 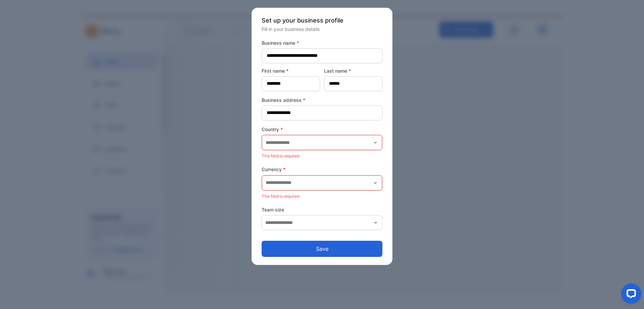 What do you see at coordinates (322, 29) in the screenshot?
I see `p: Fill in your business details` at bounding box center [322, 29].